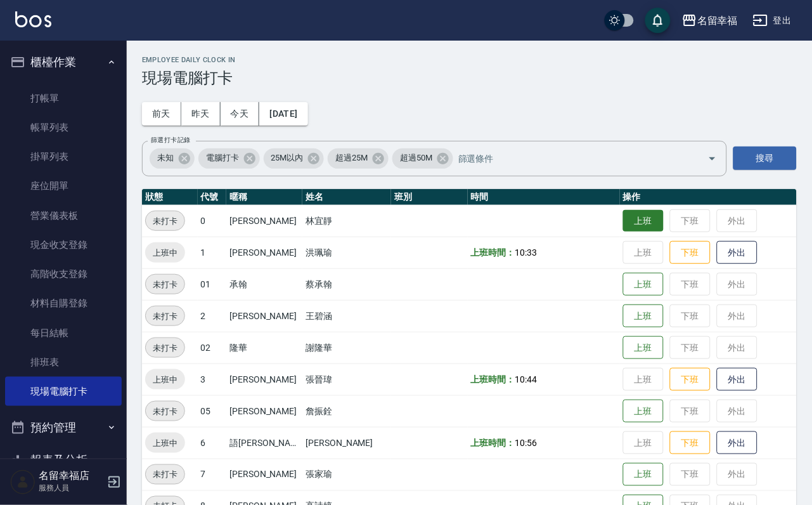 Image resolution: width=812 pixels, height=505 pixels. Describe the element at coordinates (571, 158) in the screenshot. I see `input: 篩選條件` at that location.